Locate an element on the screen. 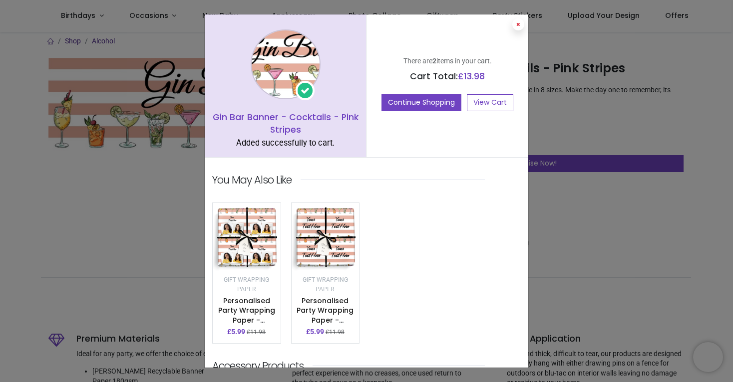 The image size is (733, 382). a: View Cart is located at coordinates (490, 103).